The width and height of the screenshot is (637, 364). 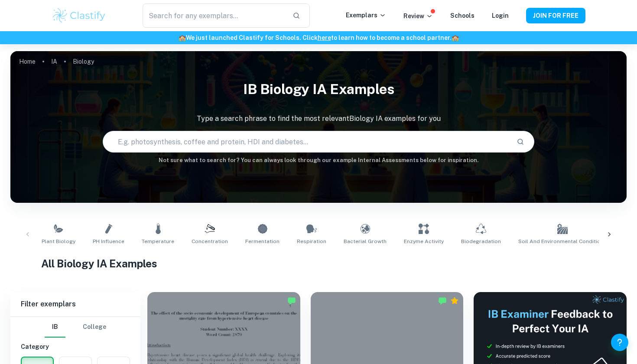 What do you see at coordinates (418, 16) in the screenshot?
I see `p: Review` at bounding box center [418, 16].